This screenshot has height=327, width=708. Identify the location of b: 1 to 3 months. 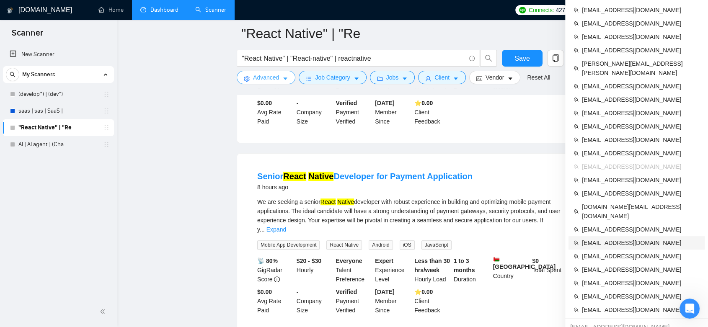
(464, 266).